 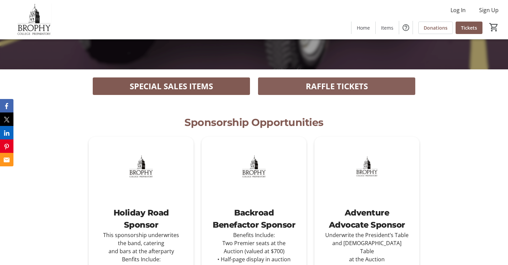 What do you see at coordinates (254, 166) in the screenshot?
I see `img: Backroad Benefactor Sponsor` at bounding box center [254, 166].